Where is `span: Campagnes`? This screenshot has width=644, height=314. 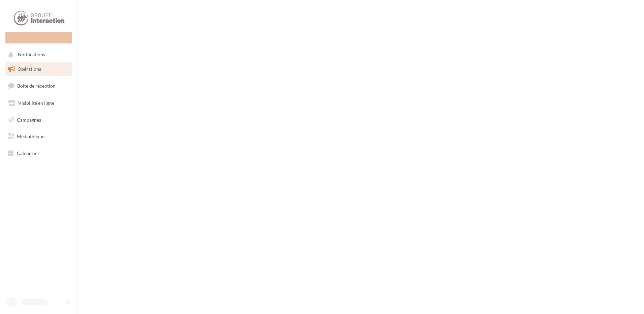 span: Campagnes is located at coordinates (29, 119).